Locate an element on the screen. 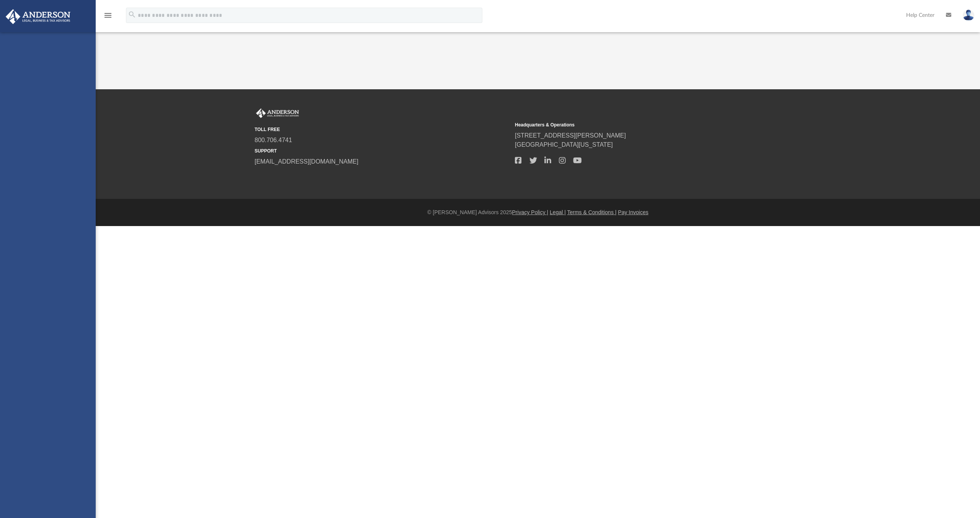 This screenshot has width=980, height=518. a: Privacy Policy | is located at coordinates (530, 212).